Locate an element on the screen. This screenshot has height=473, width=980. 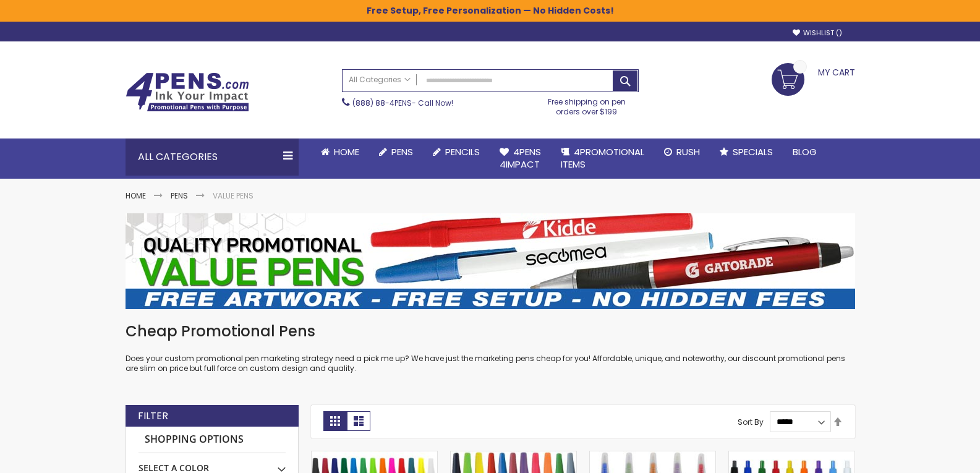
div: All Categories is located at coordinates (212, 157).